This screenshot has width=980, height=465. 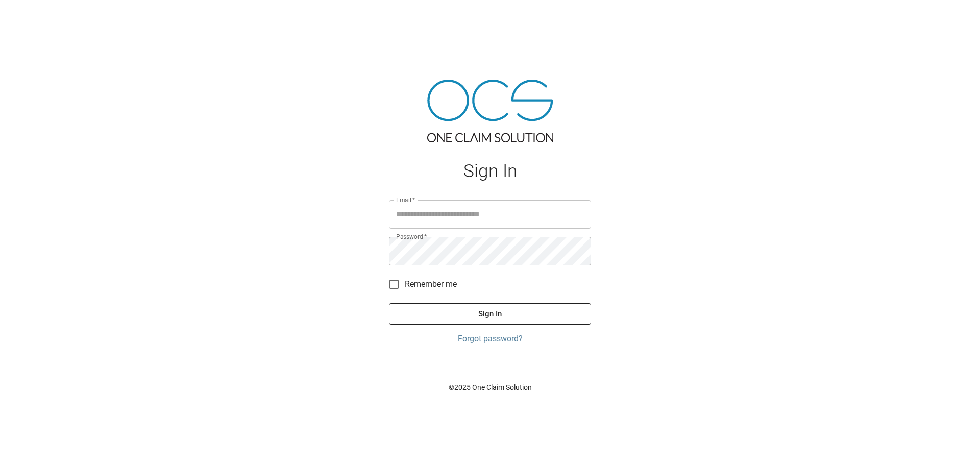 What do you see at coordinates (490, 111) in the screenshot?
I see `img: ocs-logo-tra.png` at bounding box center [490, 111].